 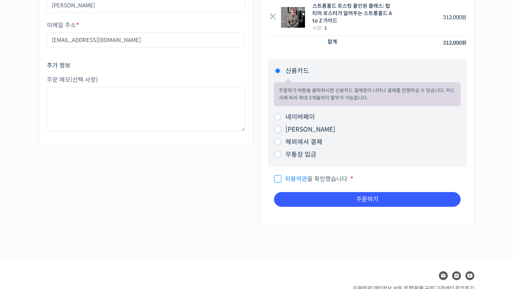 I want to click on a: 이용약관, so click(x=296, y=179).